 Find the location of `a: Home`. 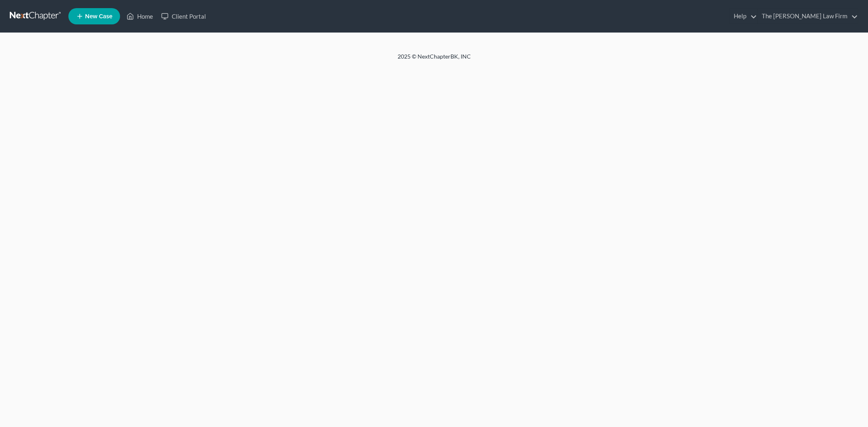

a: Home is located at coordinates (139, 16).